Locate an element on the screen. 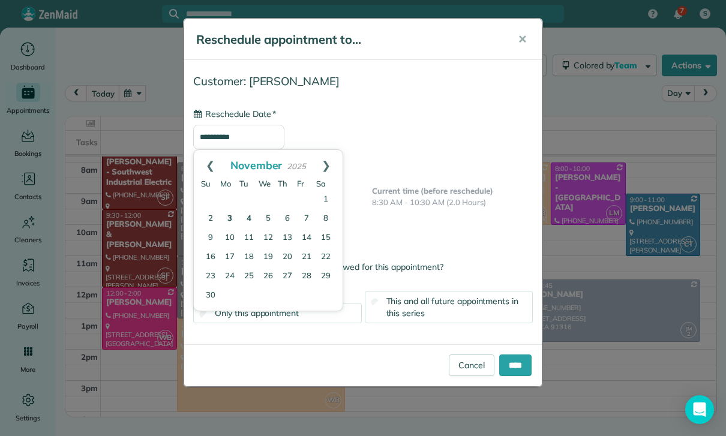  a: 10 is located at coordinates (230, 238).